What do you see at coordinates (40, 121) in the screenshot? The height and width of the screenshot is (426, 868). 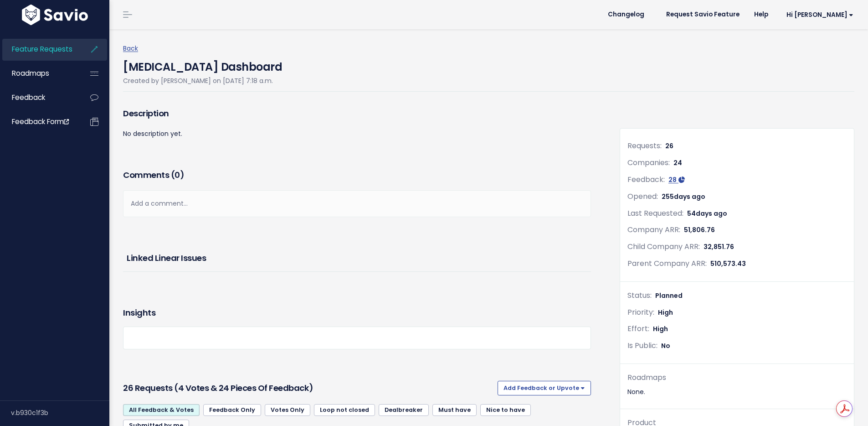 I see `span: Feedback form` at bounding box center [40, 121].